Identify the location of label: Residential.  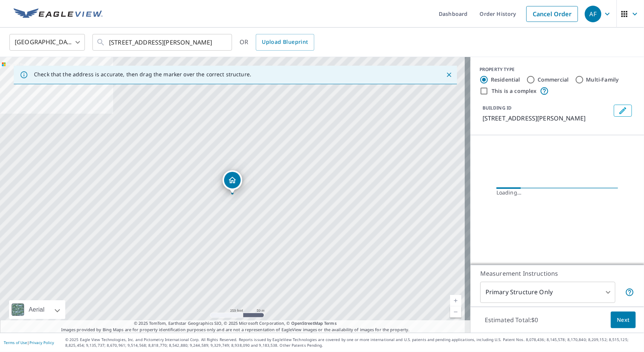
(506, 80).